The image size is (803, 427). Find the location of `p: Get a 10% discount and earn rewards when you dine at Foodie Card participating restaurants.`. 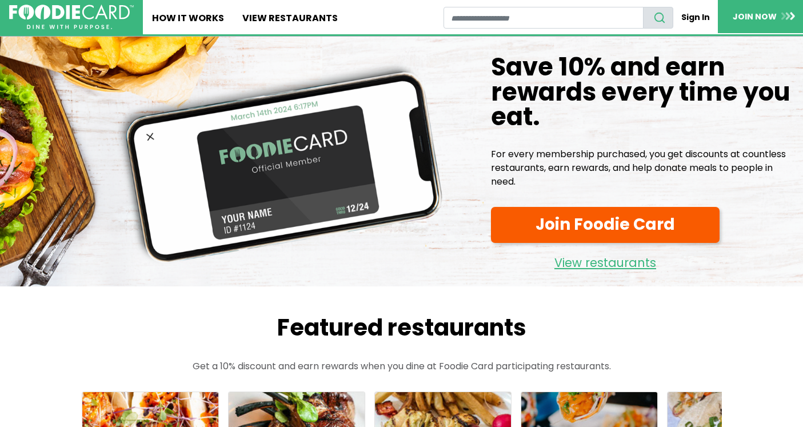

p: Get a 10% discount and earn rewards when you dine at Foodie Card participating restaurants. is located at coordinates (402, 366).